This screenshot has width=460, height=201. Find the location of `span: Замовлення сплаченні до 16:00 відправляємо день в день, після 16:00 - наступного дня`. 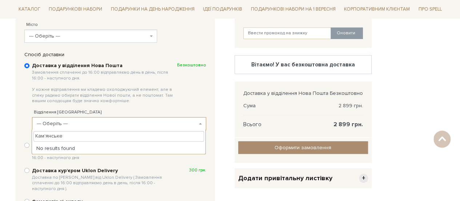

span: Замовлення сплаченні до 16:00 відправляємо день в день, після 16:00 - наступного дня is located at coordinates (104, 154).